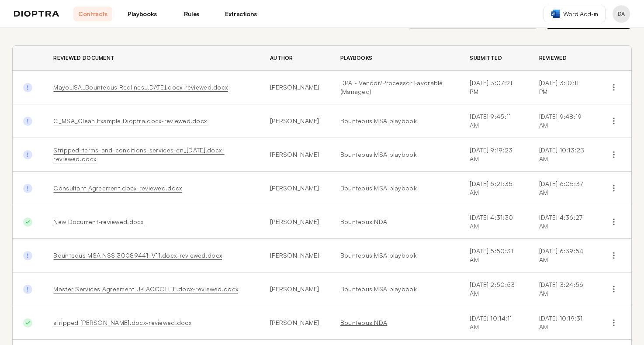 Image resolution: width=644 pixels, height=345 pixels. Describe the element at coordinates (151, 58) in the screenshot. I see `th: Reviewed Document` at that location.